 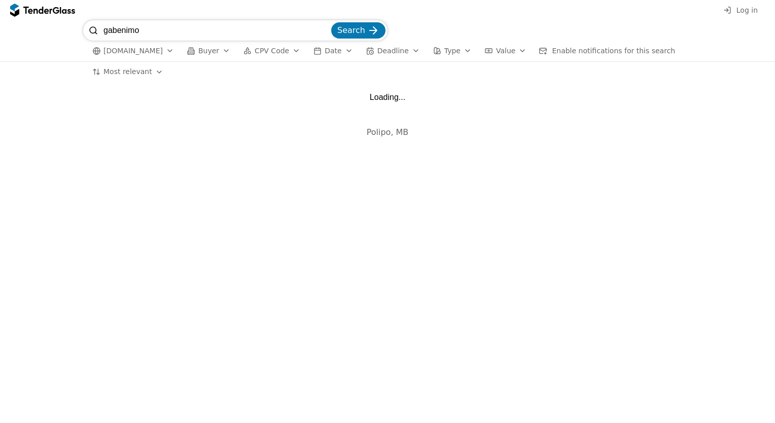 I want to click on button: Buyer, so click(x=209, y=51).